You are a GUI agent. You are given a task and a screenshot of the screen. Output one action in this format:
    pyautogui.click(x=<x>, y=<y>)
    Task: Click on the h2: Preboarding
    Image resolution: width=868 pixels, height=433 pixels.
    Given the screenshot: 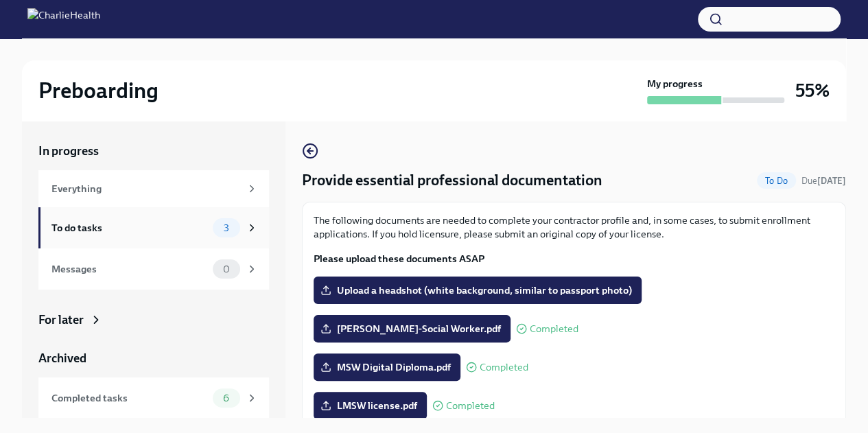 What is the action you would take?
    pyautogui.click(x=98, y=90)
    